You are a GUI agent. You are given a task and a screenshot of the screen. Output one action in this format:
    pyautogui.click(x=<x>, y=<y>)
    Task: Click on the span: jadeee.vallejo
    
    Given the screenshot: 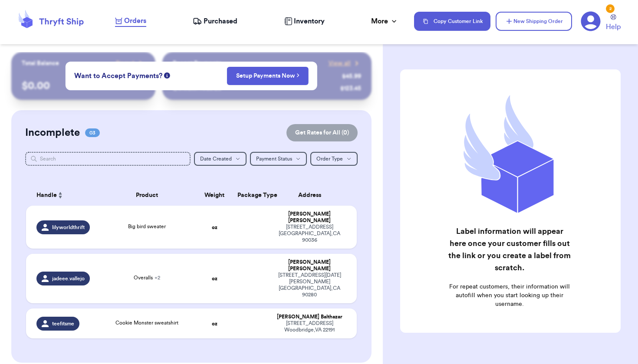 What is the action you would take?
    pyautogui.click(x=68, y=279)
    